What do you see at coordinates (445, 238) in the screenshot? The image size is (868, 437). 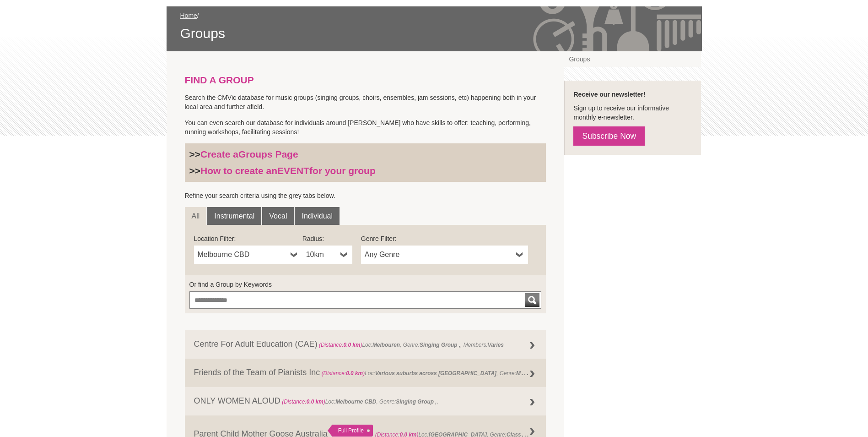 I see `label: Genre Filter:` at bounding box center [445, 238].